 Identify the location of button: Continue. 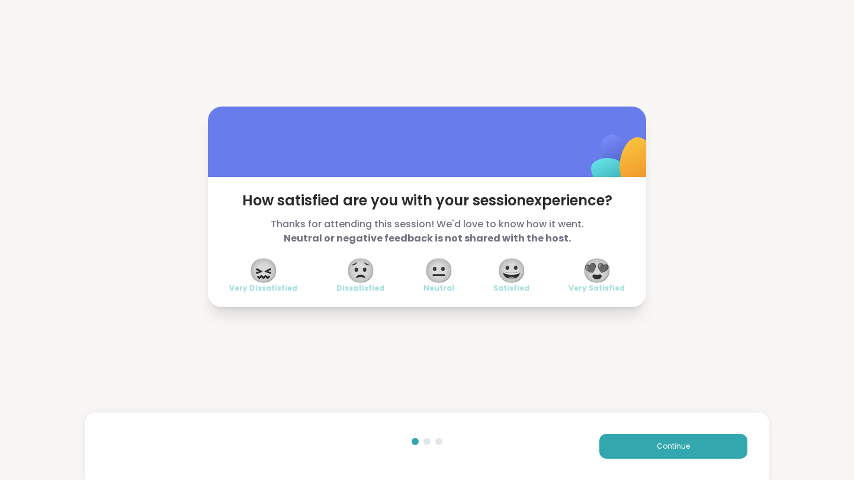
(673, 447).